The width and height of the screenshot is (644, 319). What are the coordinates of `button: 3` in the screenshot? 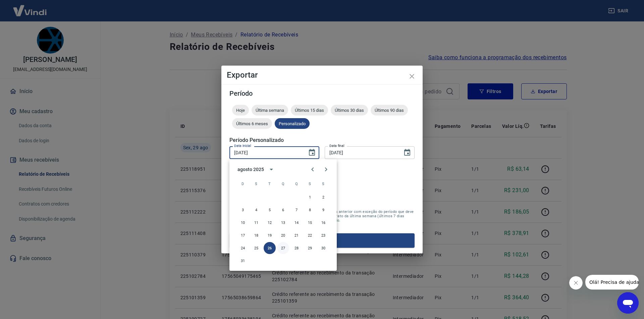 It's located at (243, 210).